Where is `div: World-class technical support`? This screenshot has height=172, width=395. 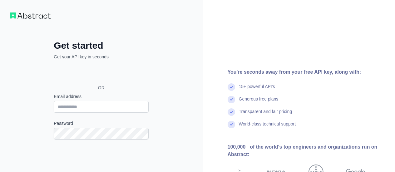
div: World-class technical support is located at coordinates (268, 127).